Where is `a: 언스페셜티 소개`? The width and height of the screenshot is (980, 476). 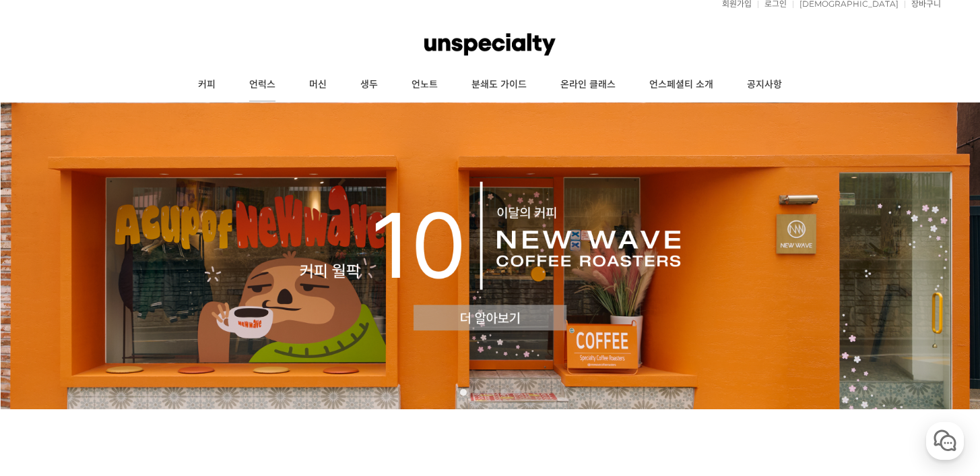
a: 언스페셜티 소개 is located at coordinates (681, 85).